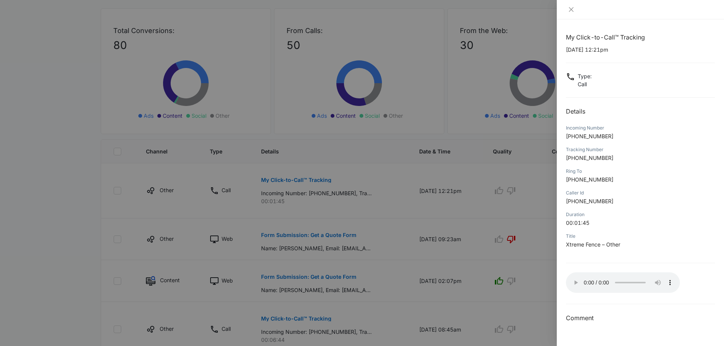 This screenshot has width=724, height=346. I want to click on span: Xtreme Fence – Other, so click(593, 244).